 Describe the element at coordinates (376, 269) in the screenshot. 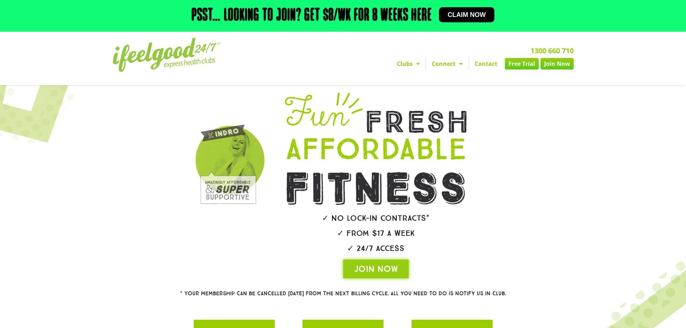

I see `a: JOIN NOW` at that location.